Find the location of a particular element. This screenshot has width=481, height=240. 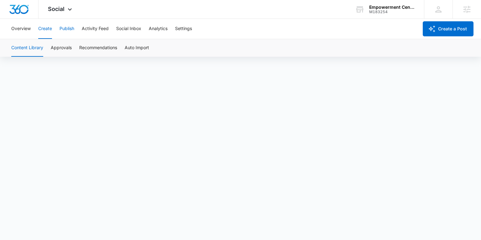

button: Social Inbox is located at coordinates (129, 29).